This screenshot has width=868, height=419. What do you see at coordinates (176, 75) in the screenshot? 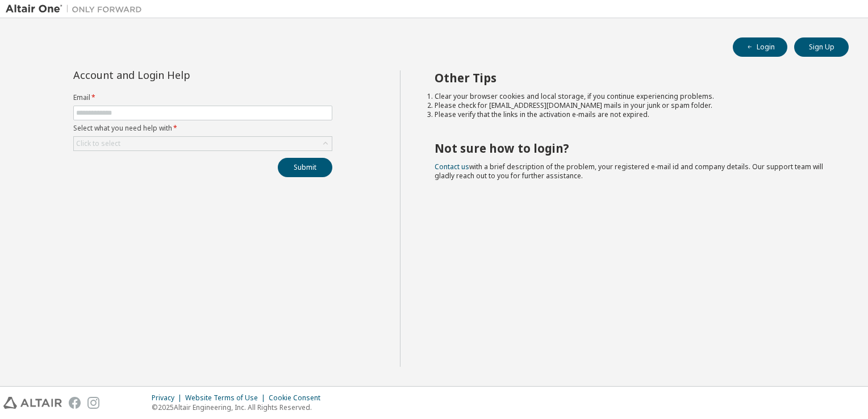
I see `div: Account and Login Help` at bounding box center [176, 75].